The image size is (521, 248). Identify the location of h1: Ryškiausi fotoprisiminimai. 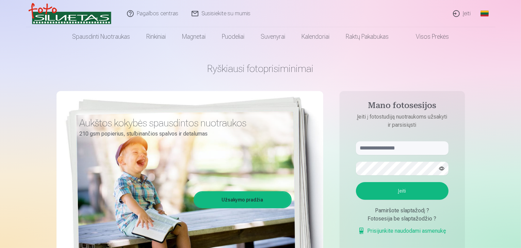
(260, 69).